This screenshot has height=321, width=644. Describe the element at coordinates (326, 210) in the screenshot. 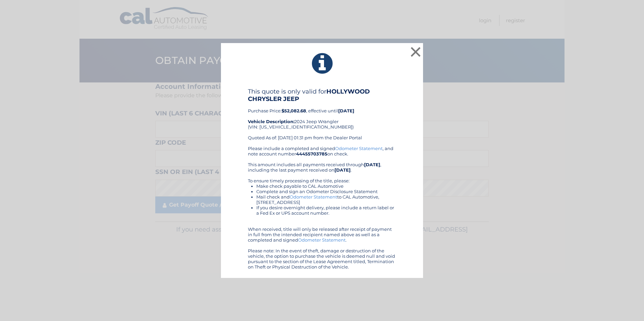

I see `li: If you desire overnight delivery, please include a return label or a Fed Ex or UPS account number.` at that location.